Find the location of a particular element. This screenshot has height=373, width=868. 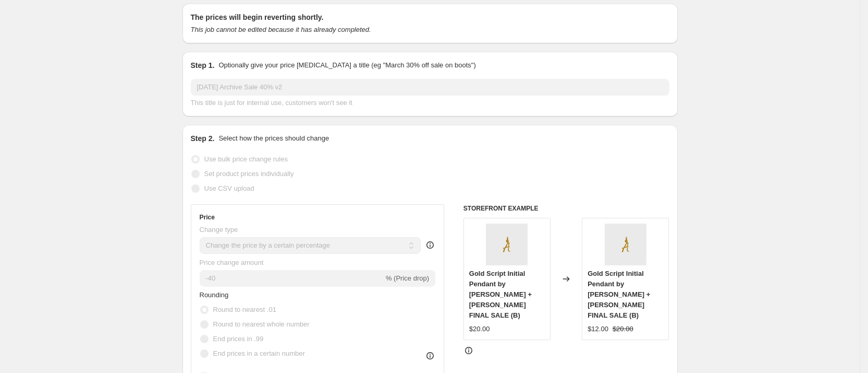

span: Change type is located at coordinates (219, 229).